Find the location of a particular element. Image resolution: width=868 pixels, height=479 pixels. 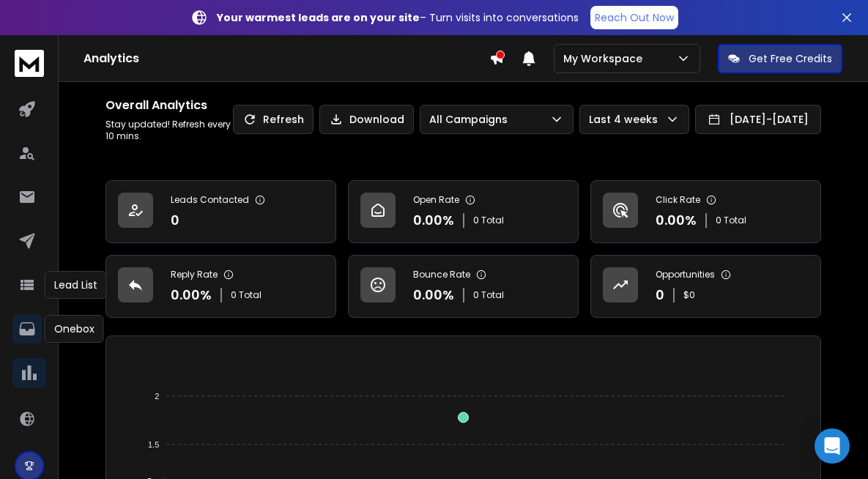

img: logo is located at coordinates (29, 63).